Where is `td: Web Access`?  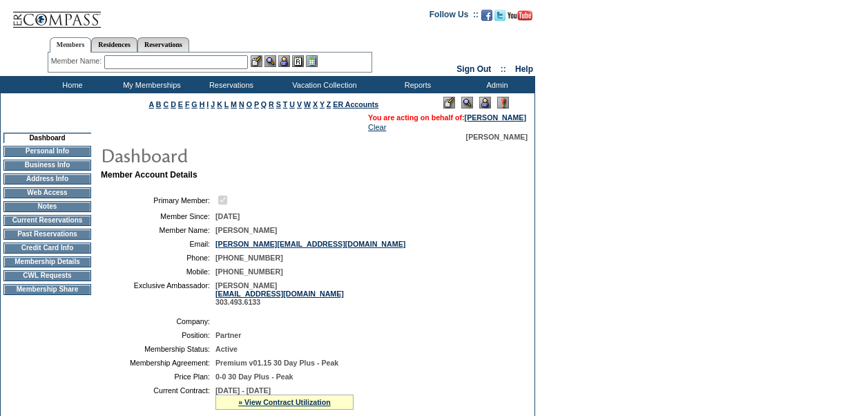
td: Web Access is located at coordinates (47, 193).